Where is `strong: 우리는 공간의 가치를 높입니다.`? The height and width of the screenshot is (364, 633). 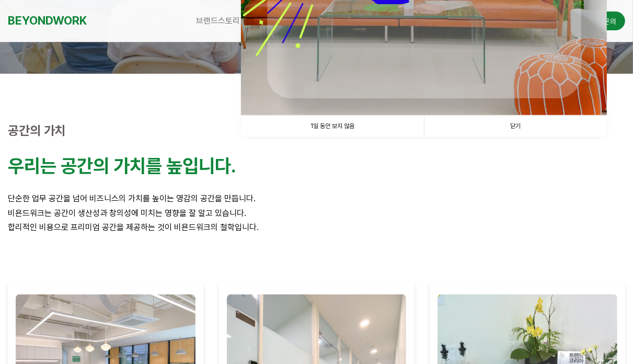
strong: 우리는 공간의 가치를 높입니다. is located at coordinates (122, 166).